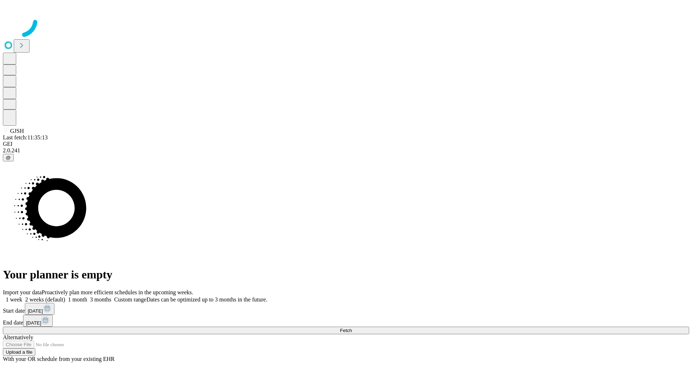 The height and width of the screenshot is (389, 692). Describe the element at coordinates (346, 275) in the screenshot. I see `h1: Your planner is empty` at that location.